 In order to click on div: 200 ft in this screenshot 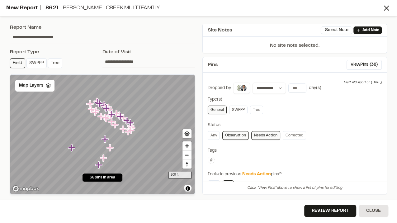, I will do `click(180, 175)`.